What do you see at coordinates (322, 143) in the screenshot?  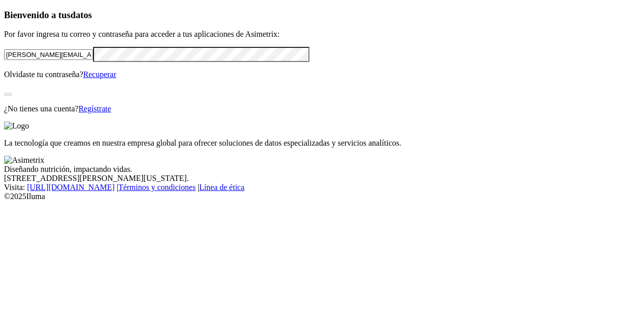 I see `p: La tecnología que creamos en nuestra empresa global para ofrecer soluciones de datos especializad...` at bounding box center [322, 143].